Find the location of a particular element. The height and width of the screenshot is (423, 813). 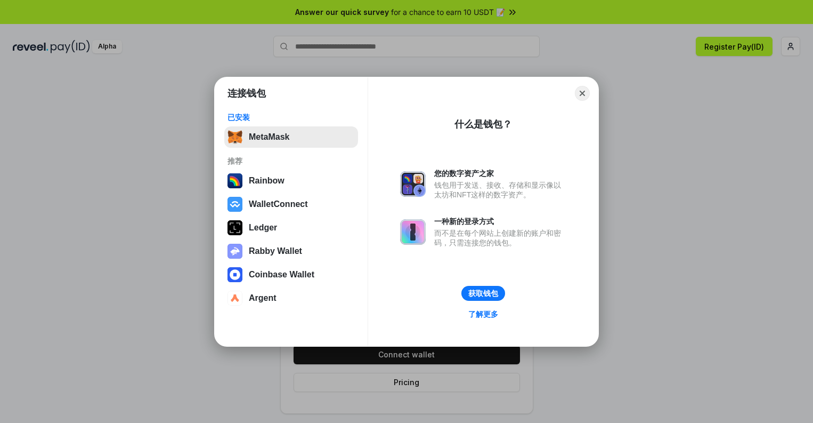

button: Argent is located at coordinates (291, 298).